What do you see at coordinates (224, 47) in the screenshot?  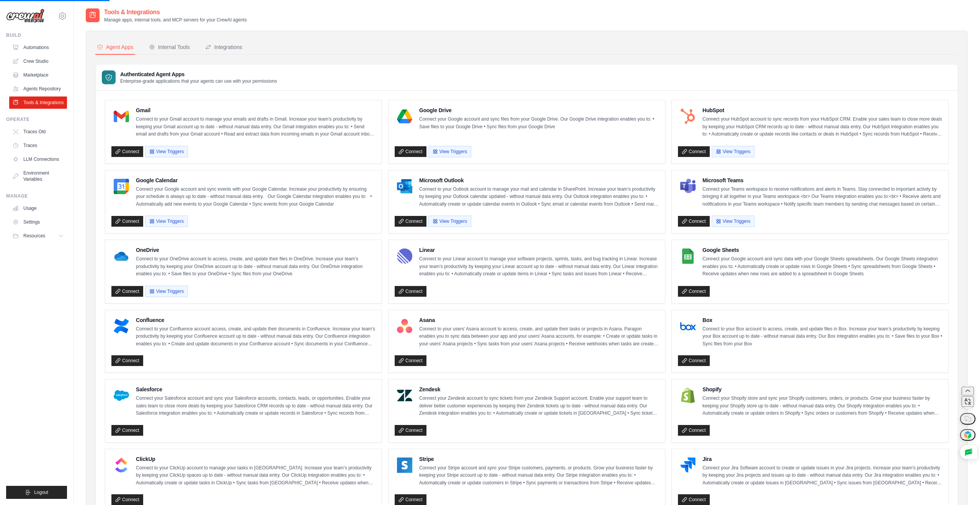 I see `div: Integrations` at bounding box center [224, 47].